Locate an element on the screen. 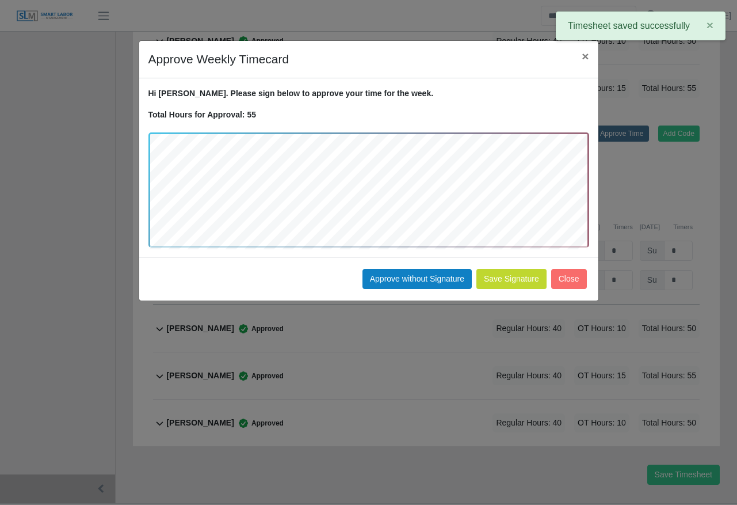 The image size is (737, 505). button: Save Signature is located at coordinates (512, 279).